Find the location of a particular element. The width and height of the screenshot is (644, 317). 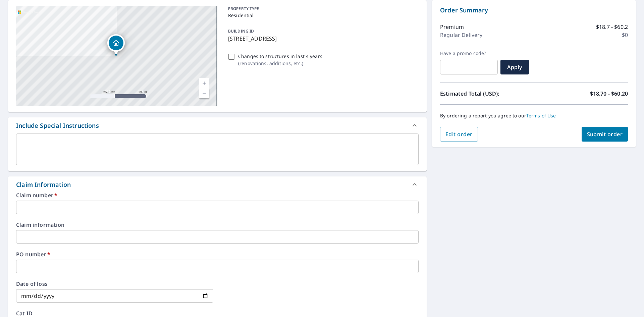

label: PO number is located at coordinates (217, 254).